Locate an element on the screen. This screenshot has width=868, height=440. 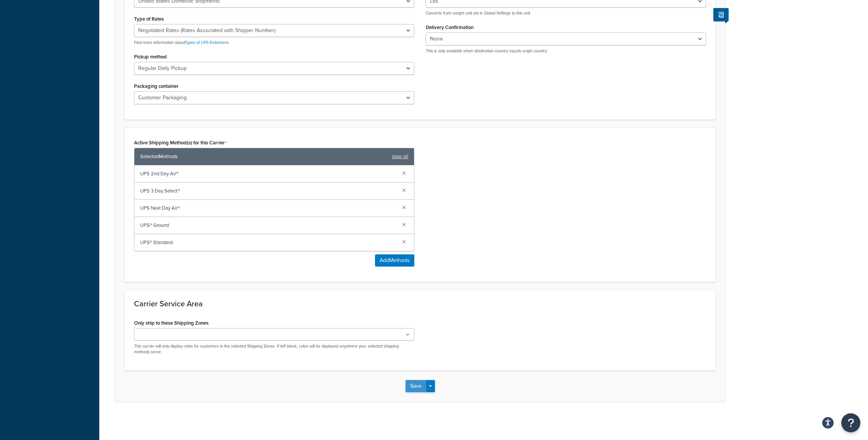
button: Open Resource Center is located at coordinates (851, 422).